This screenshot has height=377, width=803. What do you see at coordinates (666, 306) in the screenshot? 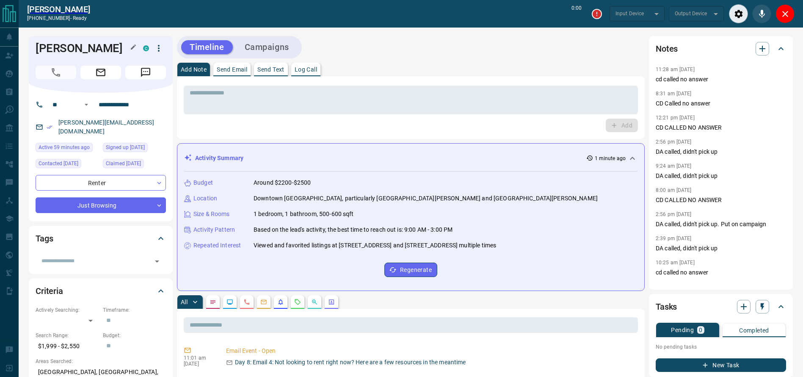
I see `h2: Tasks` at bounding box center [666, 306].